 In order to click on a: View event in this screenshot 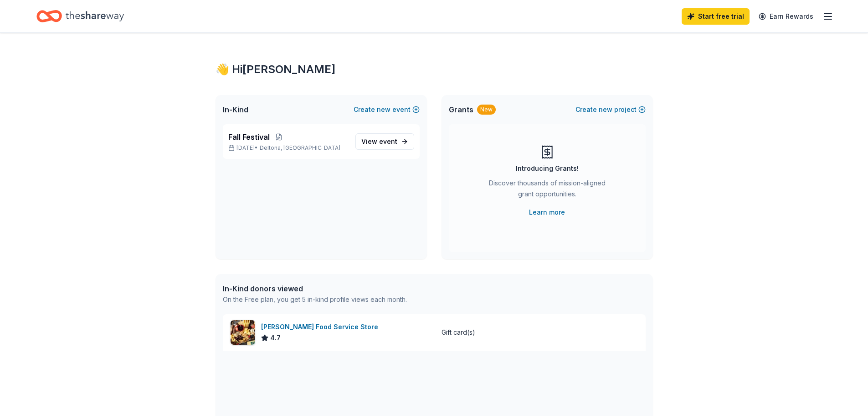, I will do `click(385, 141)`.